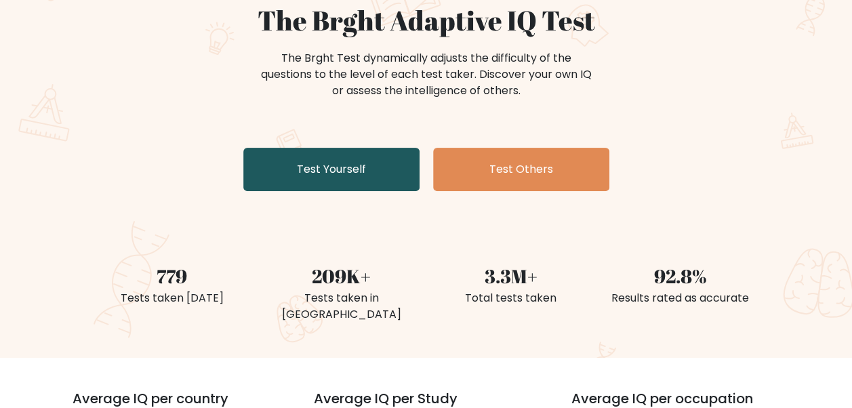  Describe the element at coordinates (426, 20) in the screenshot. I see `h1: The Brght Adaptive IQ Test` at that location.